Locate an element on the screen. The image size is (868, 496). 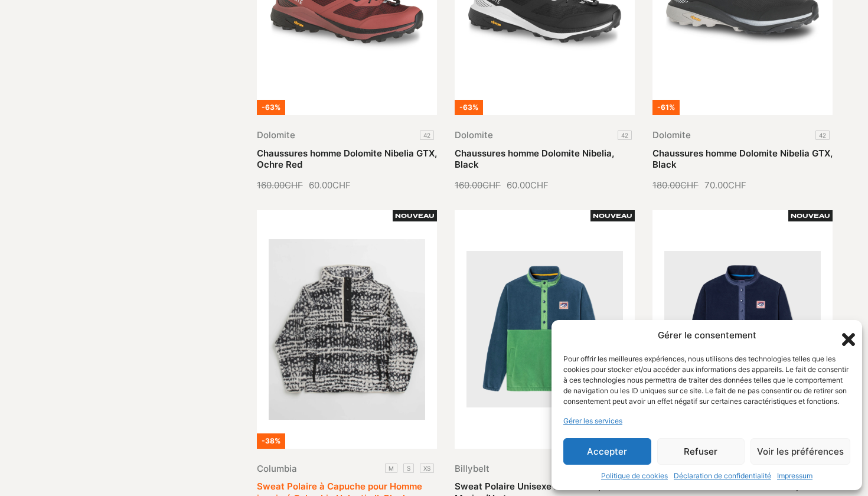
button: Accepter is located at coordinates (607, 451).